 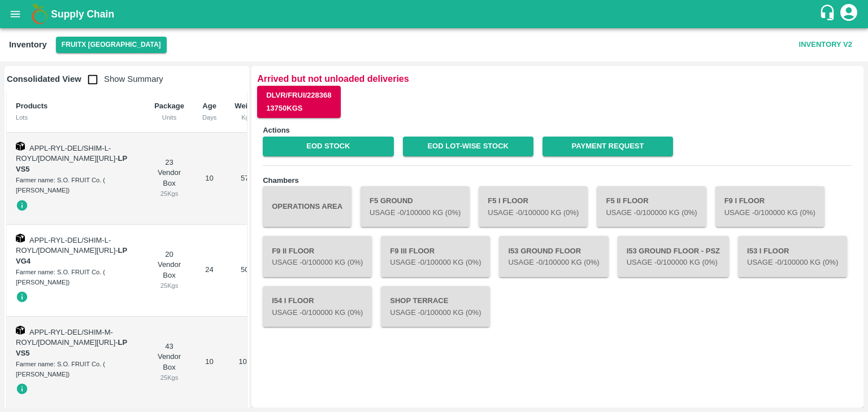 I want to click on button: Inventory V2, so click(x=826, y=45).